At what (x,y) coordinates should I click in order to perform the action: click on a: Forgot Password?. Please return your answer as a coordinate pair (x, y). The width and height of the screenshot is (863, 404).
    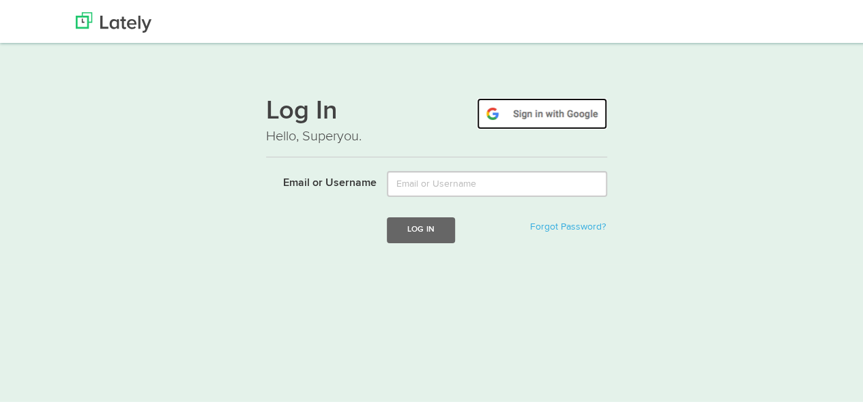
    Looking at the image, I should click on (567, 225).